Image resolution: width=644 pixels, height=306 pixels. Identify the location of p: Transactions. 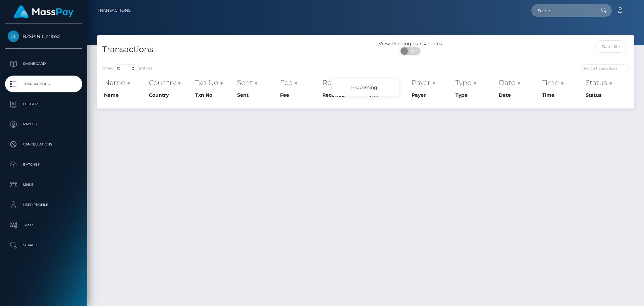
(44, 84).